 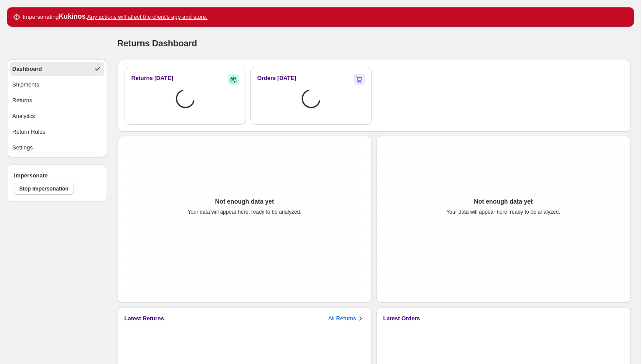 I want to click on button: Returns, so click(x=57, y=100).